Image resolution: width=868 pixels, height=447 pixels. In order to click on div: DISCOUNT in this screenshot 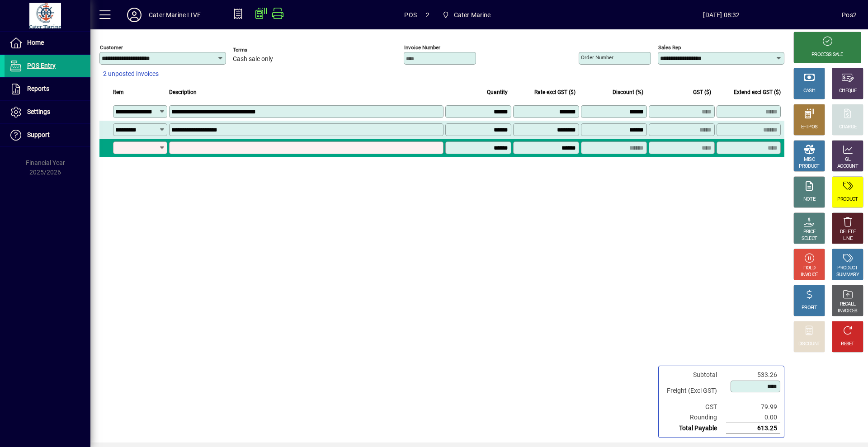, I will do `click(810, 344)`.